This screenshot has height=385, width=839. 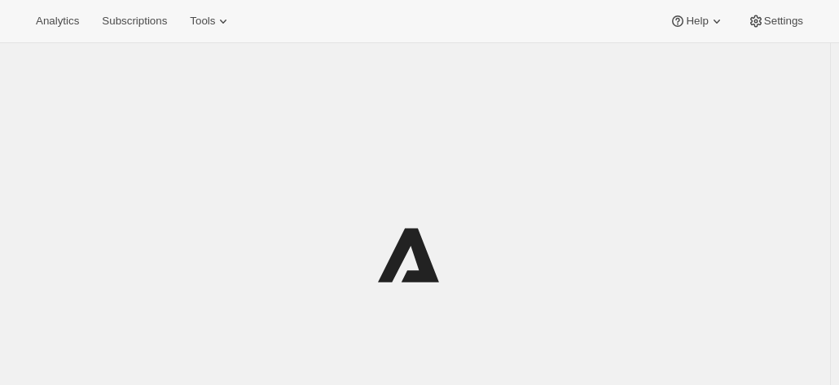 What do you see at coordinates (775, 21) in the screenshot?
I see `button: Settings` at bounding box center [775, 21].